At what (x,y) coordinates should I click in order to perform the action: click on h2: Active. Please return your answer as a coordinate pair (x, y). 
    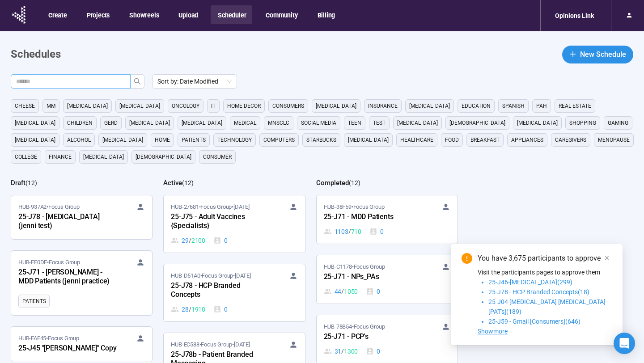
    Looking at the image, I should click on (173, 182).